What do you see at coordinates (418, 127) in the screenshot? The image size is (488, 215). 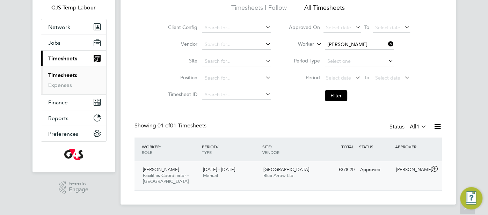 I see `span: 1` at bounding box center [418, 127].